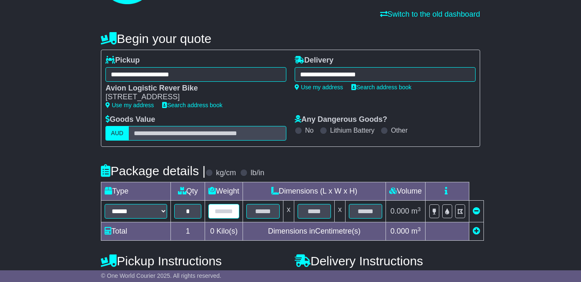  What do you see at coordinates (477, 231) in the screenshot?
I see `a: Add new item` at bounding box center [477, 231].